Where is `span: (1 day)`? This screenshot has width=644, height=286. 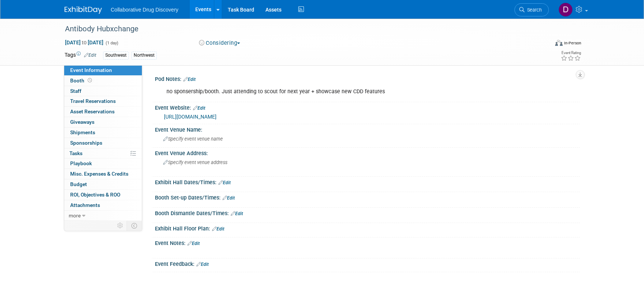 span: (1 day) is located at coordinates (112, 43).